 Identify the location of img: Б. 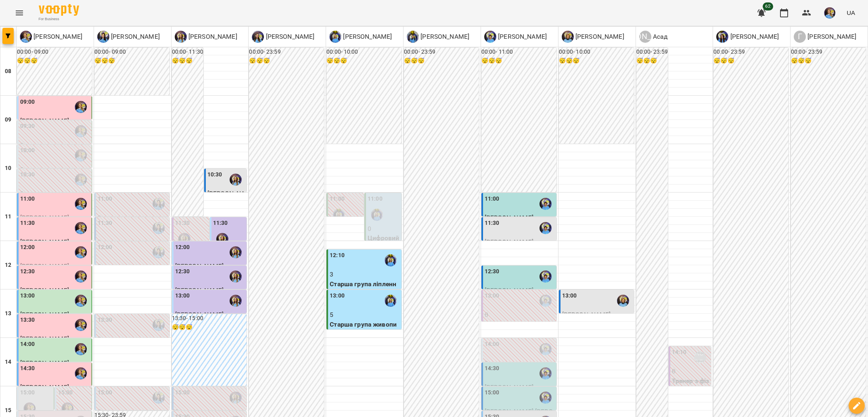
(103, 37).